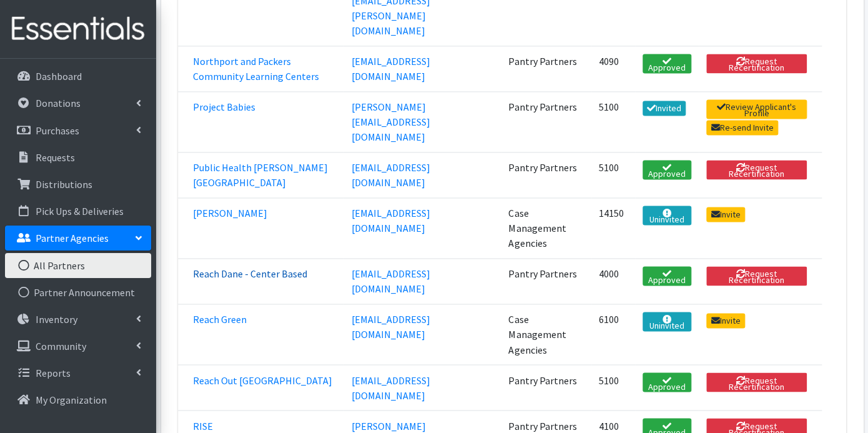  I want to click on p: Requests, so click(55, 158).